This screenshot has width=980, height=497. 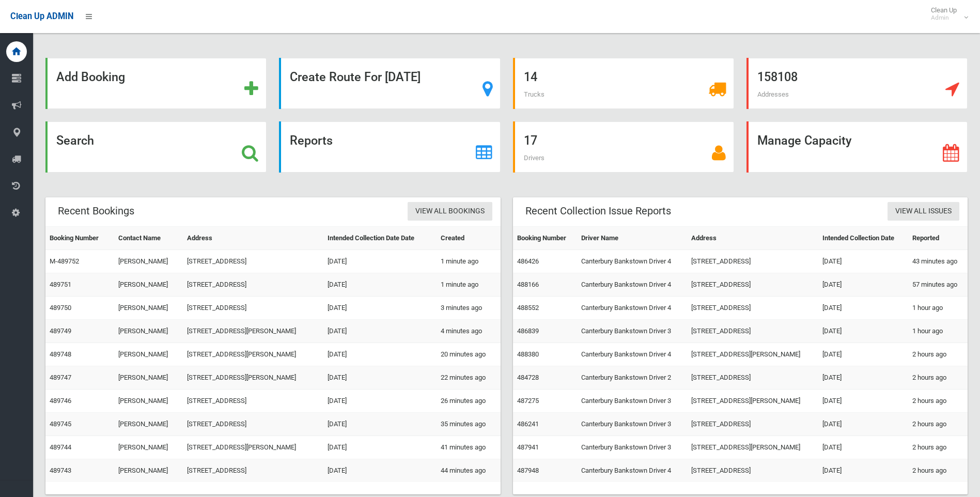 What do you see at coordinates (450, 212) in the screenshot?
I see `a: View All Bookings` at bounding box center [450, 212].